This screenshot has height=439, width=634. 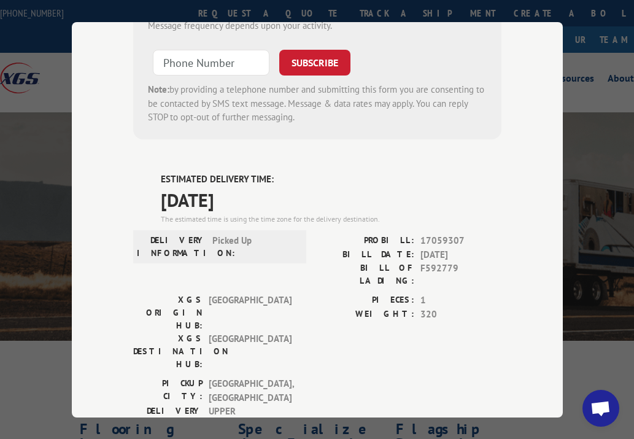 What do you see at coordinates (461, 314) in the screenshot?
I see `span: 320` at bounding box center [461, 314].